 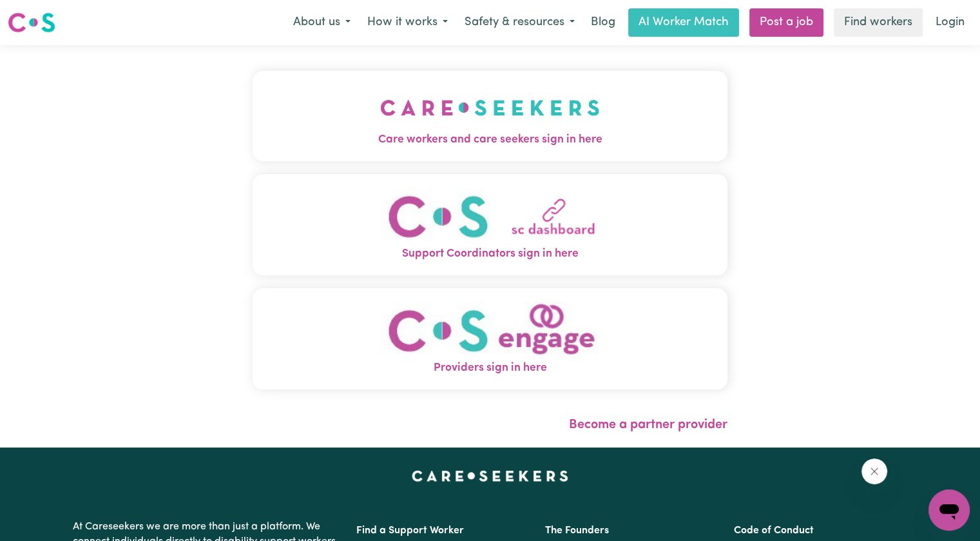 What do you see at coordinates (410, 530) in the screenshot?
I see `a: Find a Support Worker` at bounding box center [410, 530].